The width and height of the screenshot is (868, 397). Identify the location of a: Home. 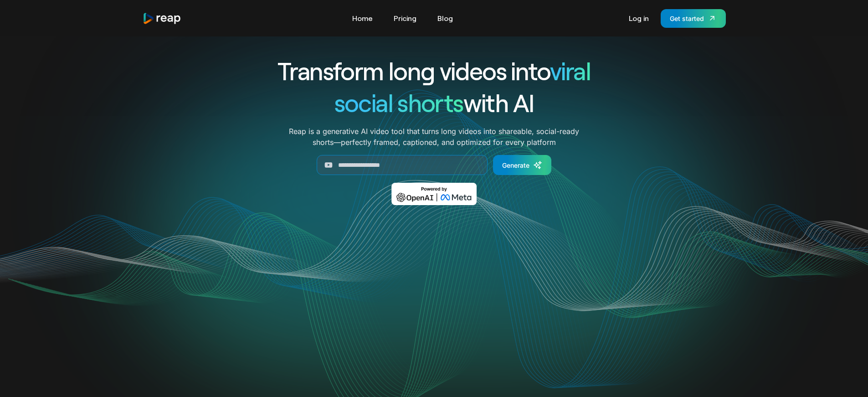
(362, 18).